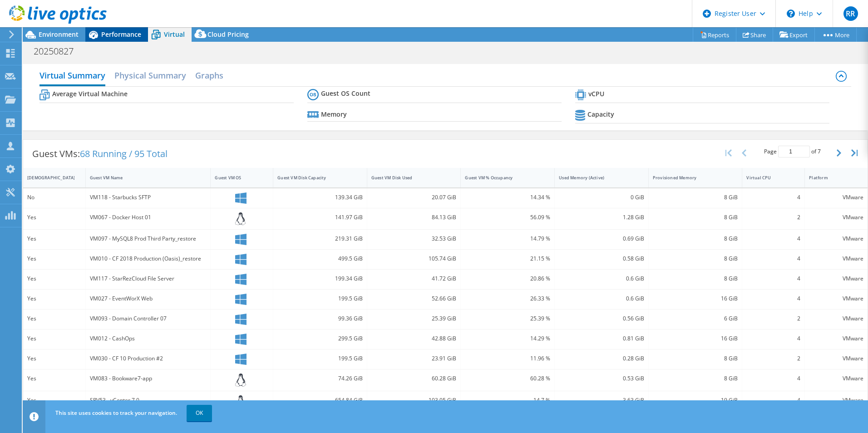  What do you see at coordinates (148, 318) in the screenshot?
I see `div: VM093 - Domain Controller 07` at bounding box center [148, 318].